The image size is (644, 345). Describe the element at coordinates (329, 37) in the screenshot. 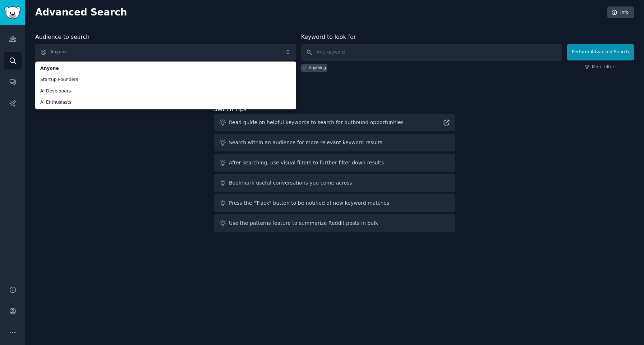

I see `label: Keyword to look for` at that location.